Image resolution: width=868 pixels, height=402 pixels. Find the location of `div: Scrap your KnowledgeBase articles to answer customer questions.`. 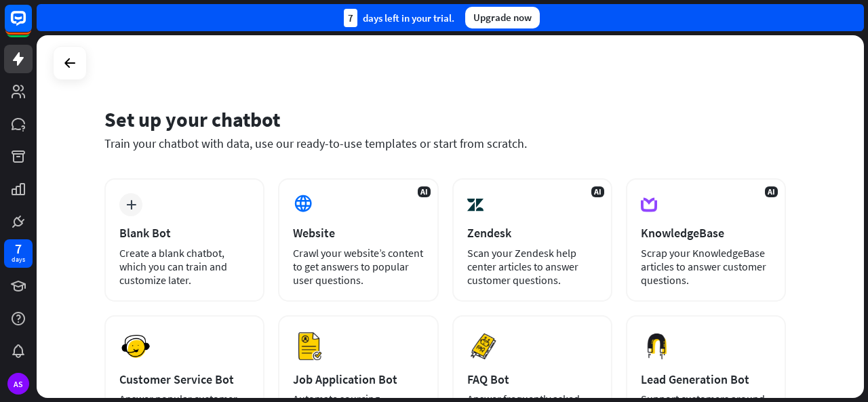

div: Scrap your KnowledgeBase articles to answer customer questions. is located at coordinates (706, 266).